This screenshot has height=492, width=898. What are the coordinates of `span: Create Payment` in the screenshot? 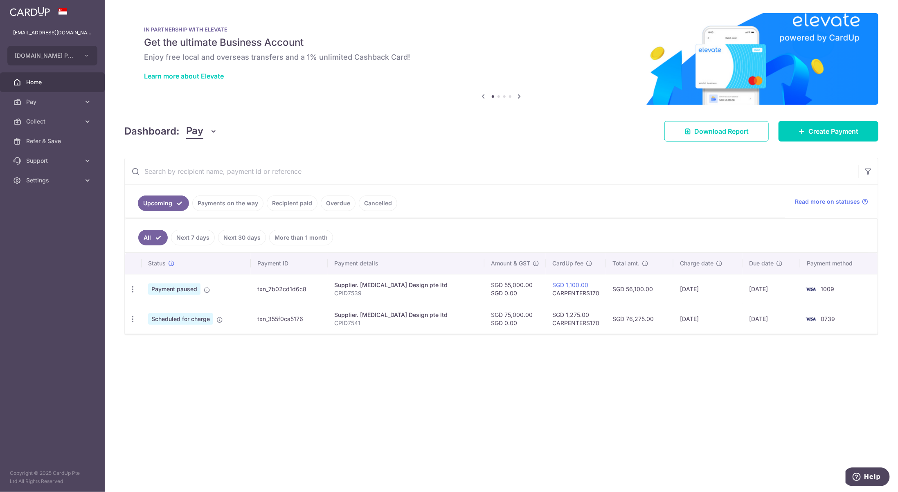 It's located at (833, 131).